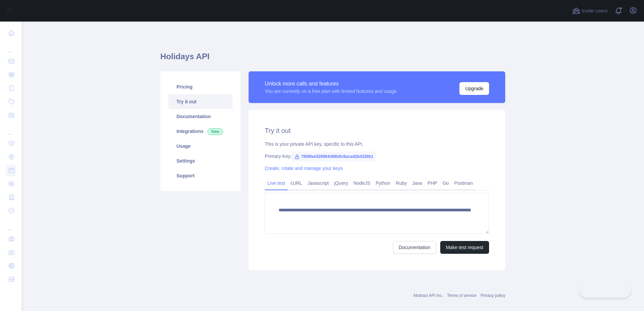 The image size is (644, 311). Describe the element at coordinates (464, 183) in the screenshot. I see `a: Postman` at that location.